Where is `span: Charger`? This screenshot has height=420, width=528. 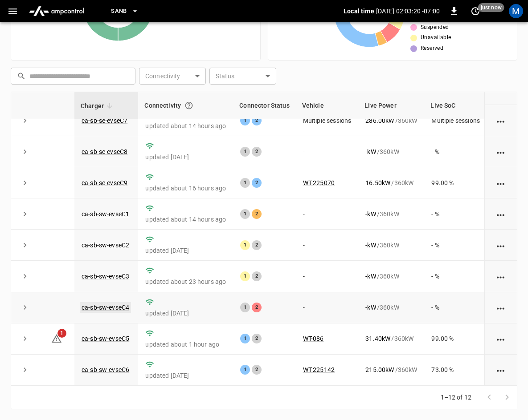
span: Charger is located at coordinates (98, 106).